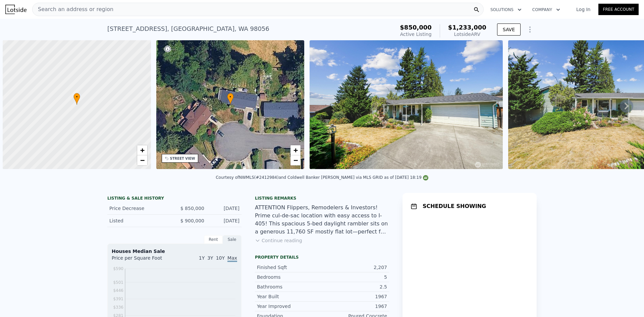  I want to click on h1: SCHEDULE SHOWING, so click(454, 206).